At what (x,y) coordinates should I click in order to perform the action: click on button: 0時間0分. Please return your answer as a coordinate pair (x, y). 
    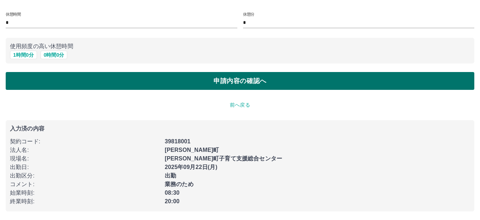
    Looking at the image, I should click on (54, 55).